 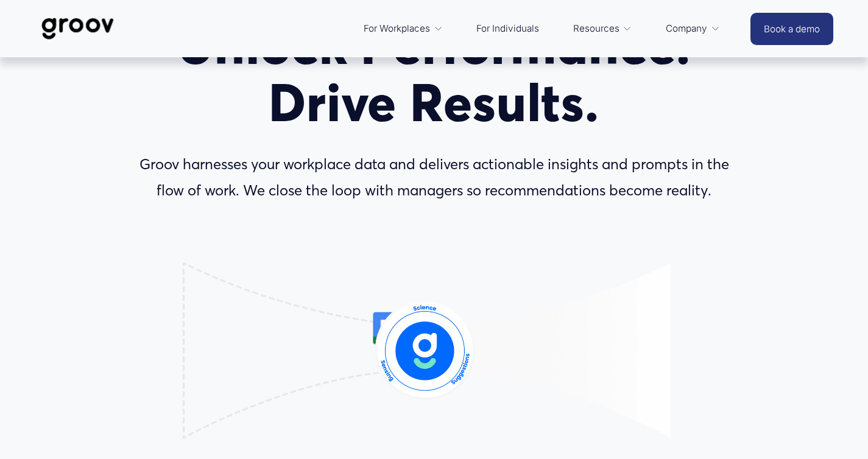 I want to click on h1: Unlock Performance. Drive Results., so click(x=434, y=74).